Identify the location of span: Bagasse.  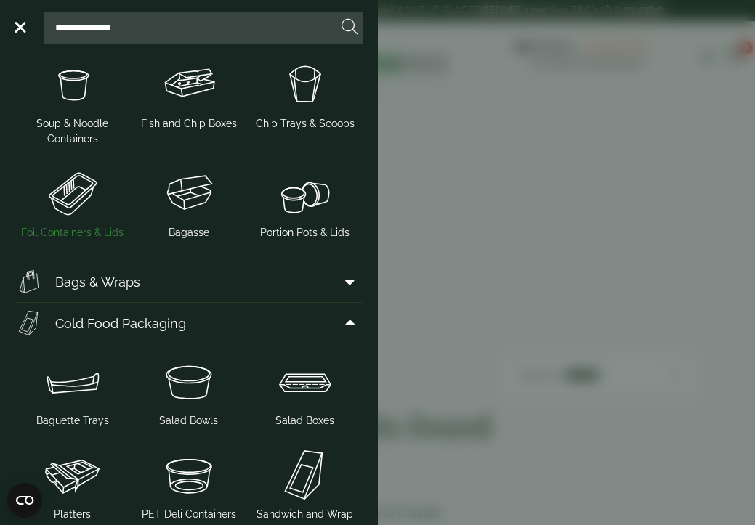
(189, 233).